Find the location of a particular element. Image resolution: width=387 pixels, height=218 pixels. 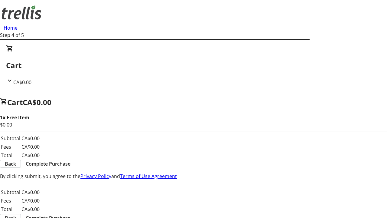

div: CartCA$0.00 is located at coordinates (194, 65).